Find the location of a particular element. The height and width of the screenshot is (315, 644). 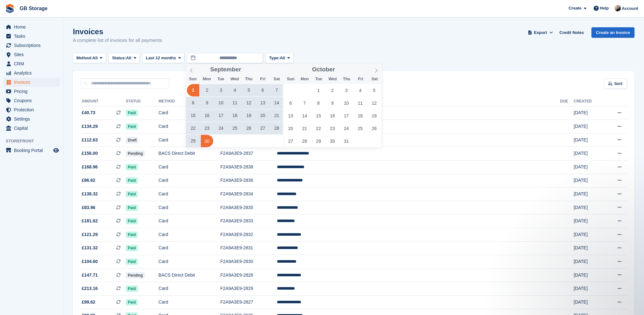

span: Last 12 months is located at coordinates (160, 58).